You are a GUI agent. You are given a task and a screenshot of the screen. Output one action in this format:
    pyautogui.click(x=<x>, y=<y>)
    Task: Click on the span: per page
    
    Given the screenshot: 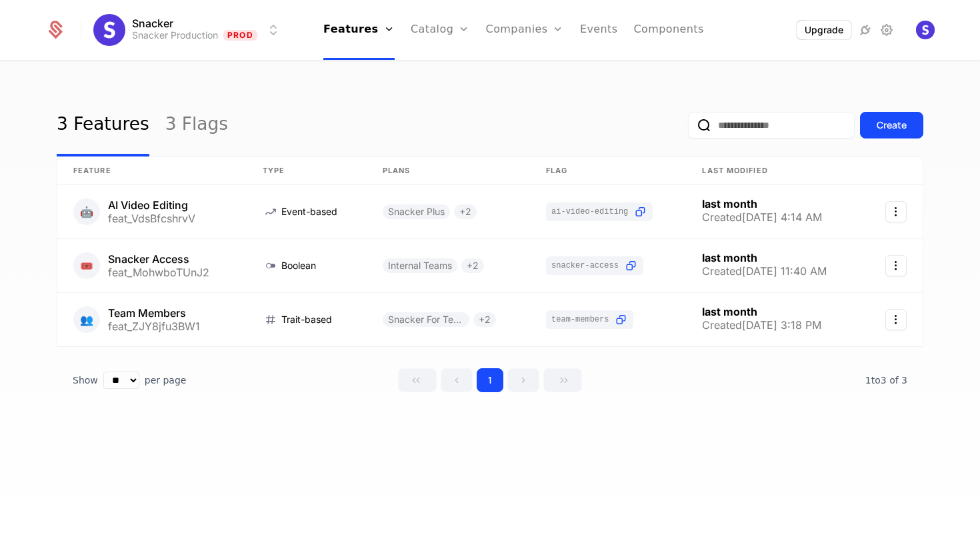 What is the action you would take?
    pyautogui.click(x=165, y=381)
    